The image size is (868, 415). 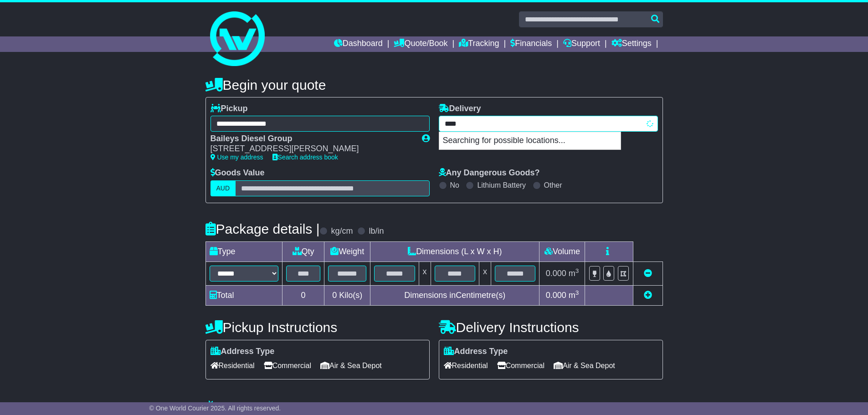 What do you see at coordinates (581, 44) in the screenshot?
I see `a: Support` at bounding box center [581, 44].